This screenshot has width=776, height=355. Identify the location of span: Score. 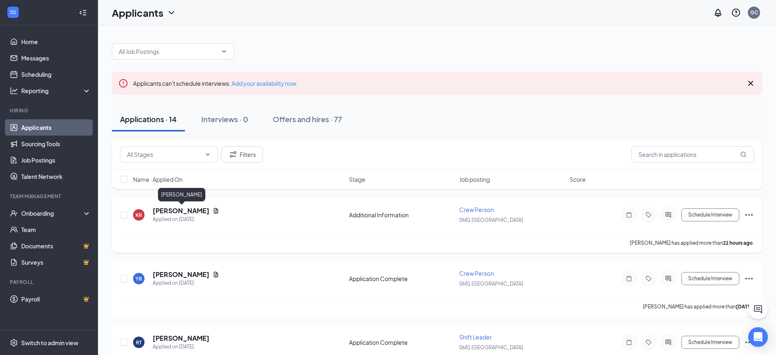
(578, 179).